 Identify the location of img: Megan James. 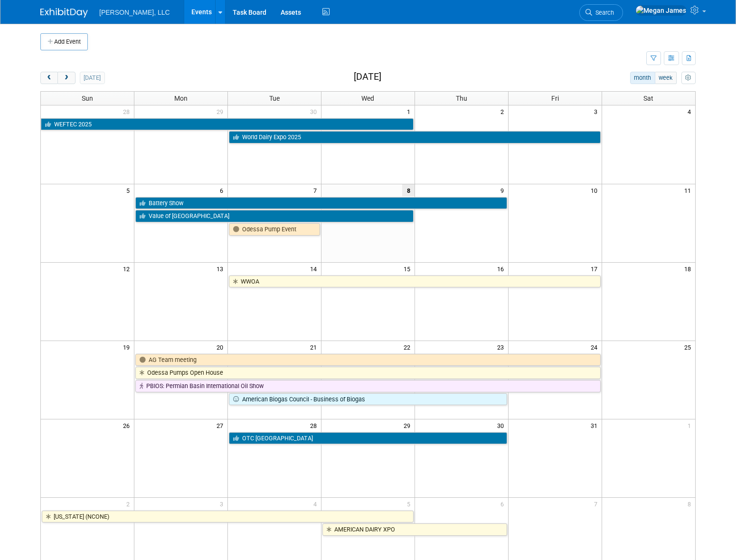
(661, 10).